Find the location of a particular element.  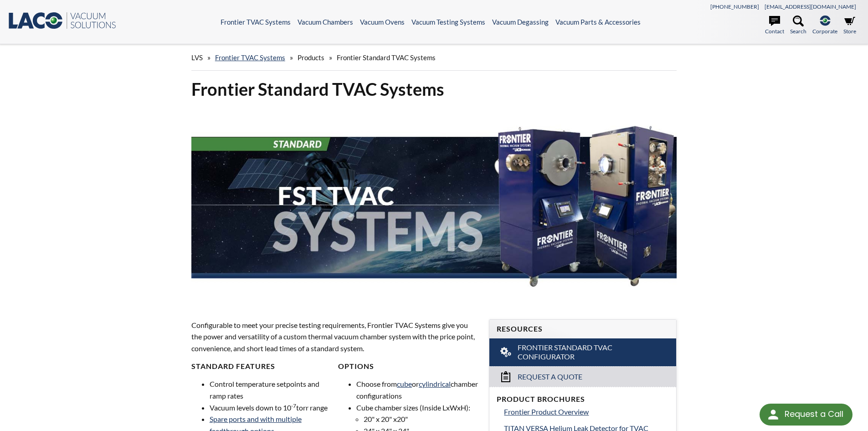

span: LVS is located at coordinates (197, 57).